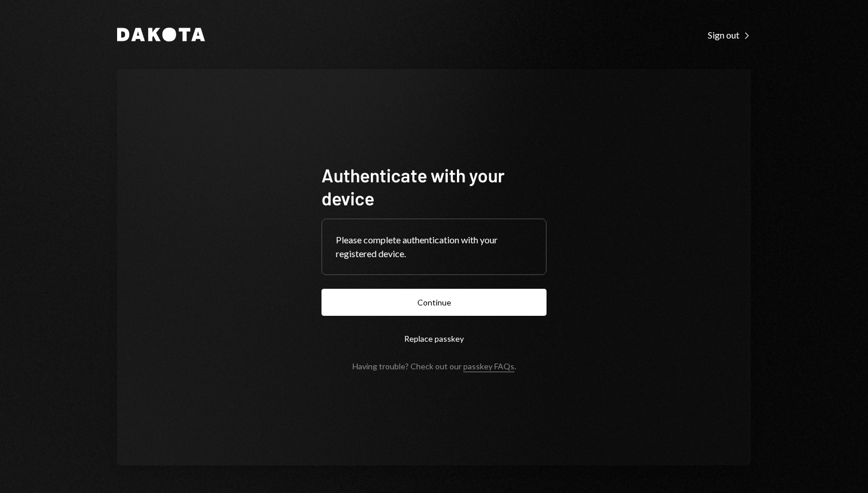  Describe the element at coordinates (729, 35) in the screenshot. I see `div: Sign out` at that location.